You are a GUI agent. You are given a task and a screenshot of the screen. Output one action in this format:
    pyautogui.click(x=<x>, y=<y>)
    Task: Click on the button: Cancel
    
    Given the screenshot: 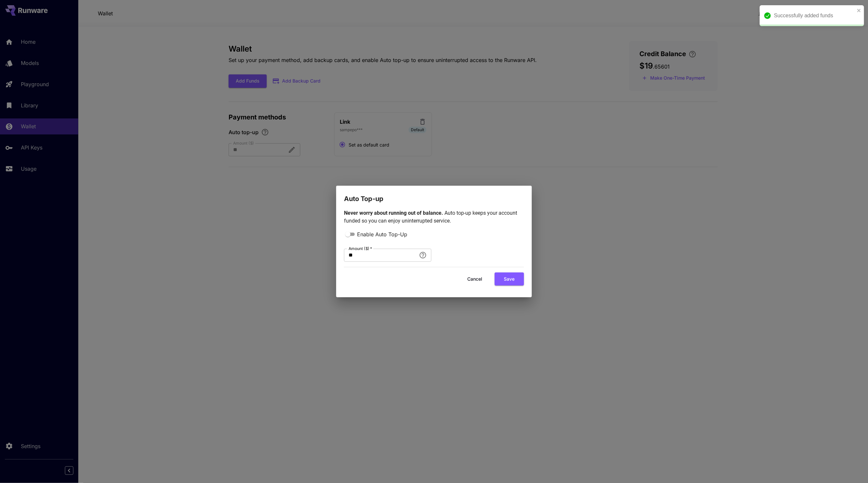 What is the action you would take?
    pyautogui.click(x=475, y=279)
    